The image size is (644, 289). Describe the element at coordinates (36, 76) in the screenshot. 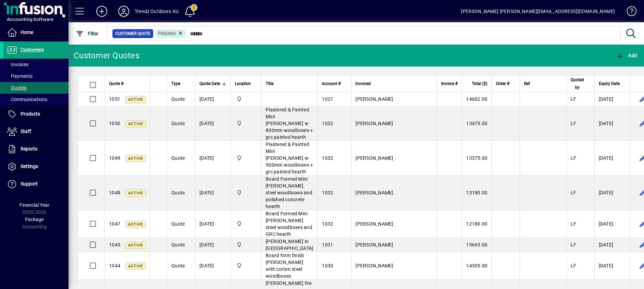

I see `a: Payments` at that location.